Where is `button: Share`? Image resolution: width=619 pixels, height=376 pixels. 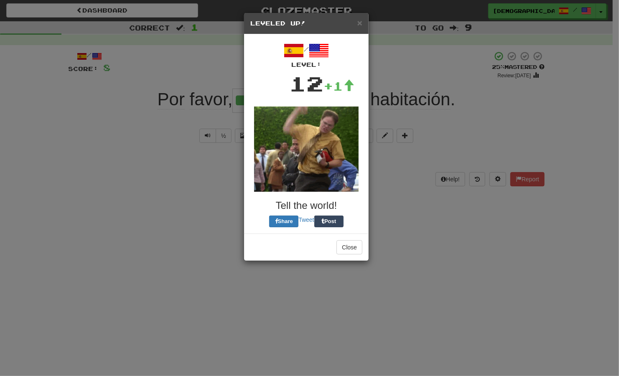 button: Share is located at coordinates (284, 222).